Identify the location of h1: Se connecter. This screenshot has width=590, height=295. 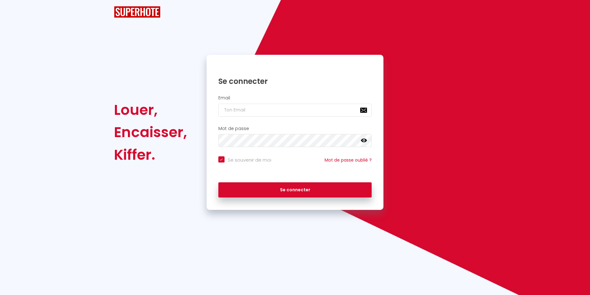
(295, 81).